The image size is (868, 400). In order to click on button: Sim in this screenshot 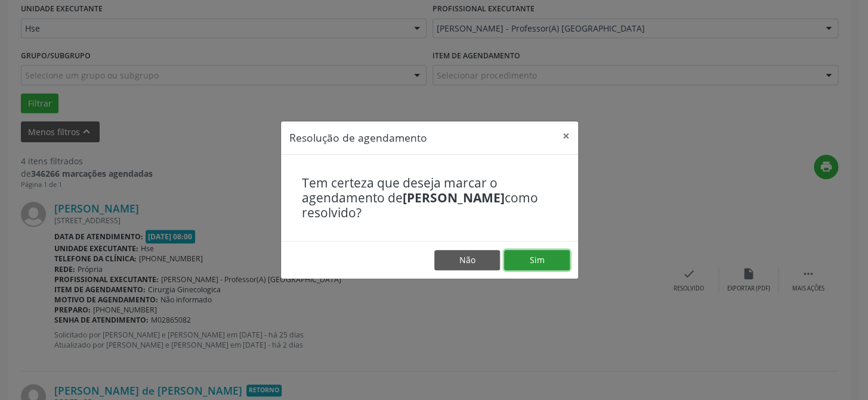, I will do `click(537, 260)`.